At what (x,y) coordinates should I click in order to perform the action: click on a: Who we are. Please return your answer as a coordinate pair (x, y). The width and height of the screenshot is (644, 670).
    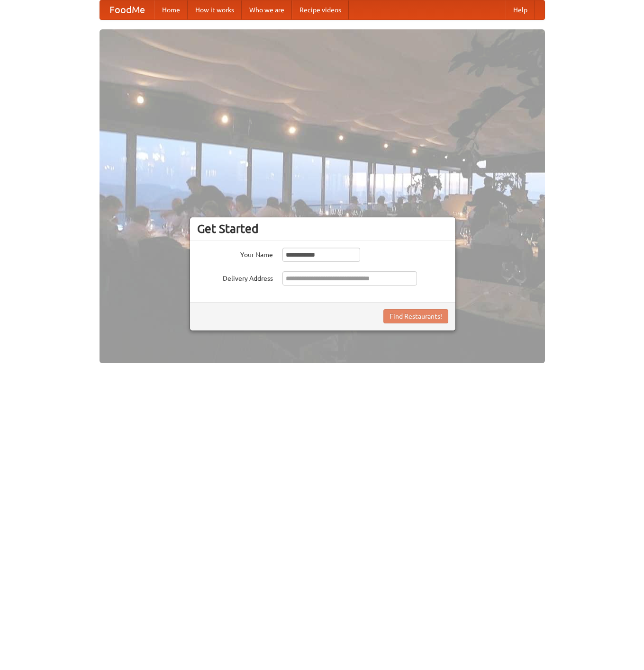
    Looking at the image, I should click on (267, 10).